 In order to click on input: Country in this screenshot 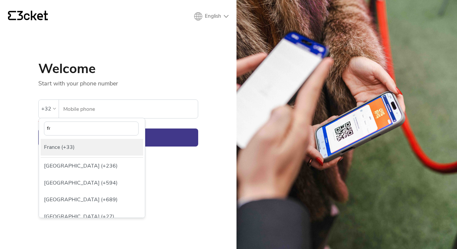, I will do `click(91, 128)`.